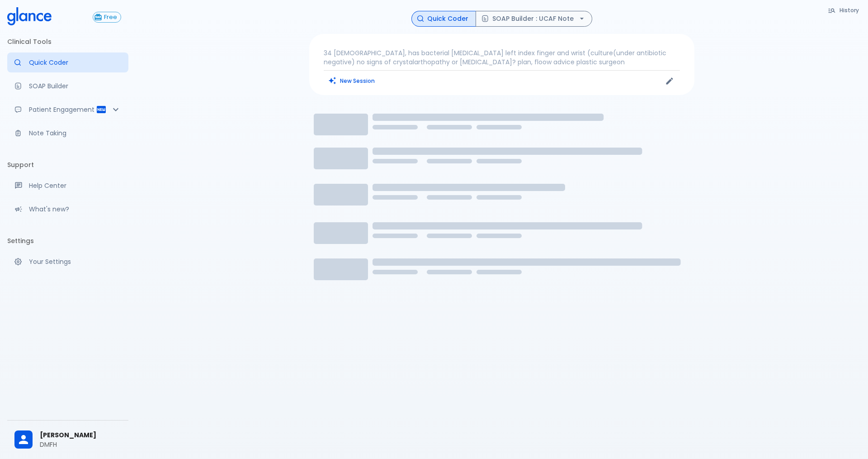  I want to click on a: Docugen: Compose a clinical documentation in seconds, so click(68, 86).